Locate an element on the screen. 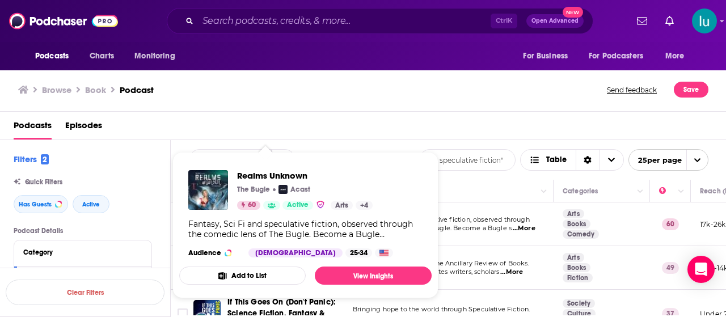  span: Ctrl K is located at coordinates (503, 21).